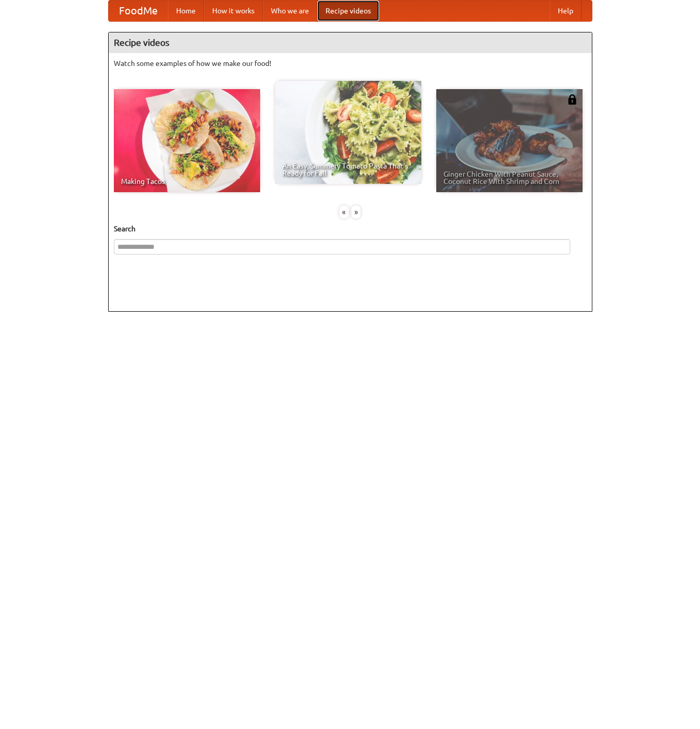  Describe the element at coordinates (348, 11) in the screenshot. I see `a: Recipe videos` at that location.